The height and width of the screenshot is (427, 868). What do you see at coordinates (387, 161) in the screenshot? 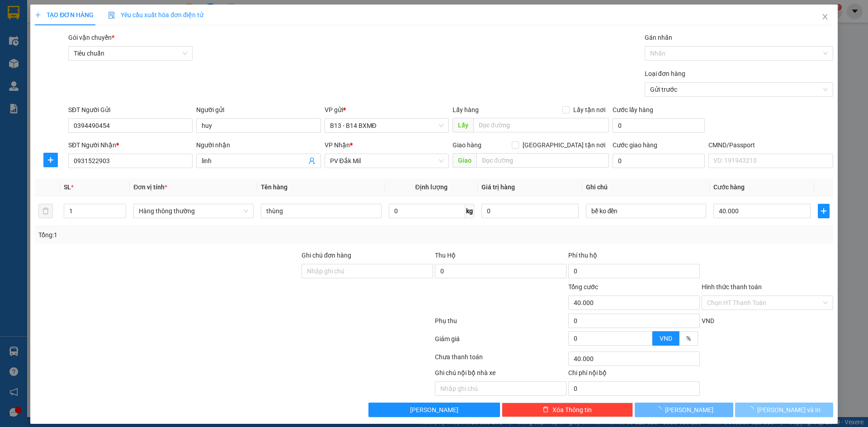
I see `span: PV Đắk Mil` at bounding box center [387, 161].